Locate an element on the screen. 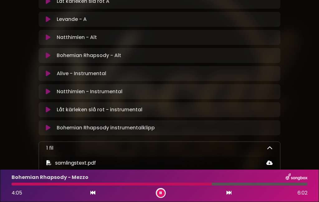 This screenshot has height=202, width=319. font: 1 fil is located at coordinates (50, 148).